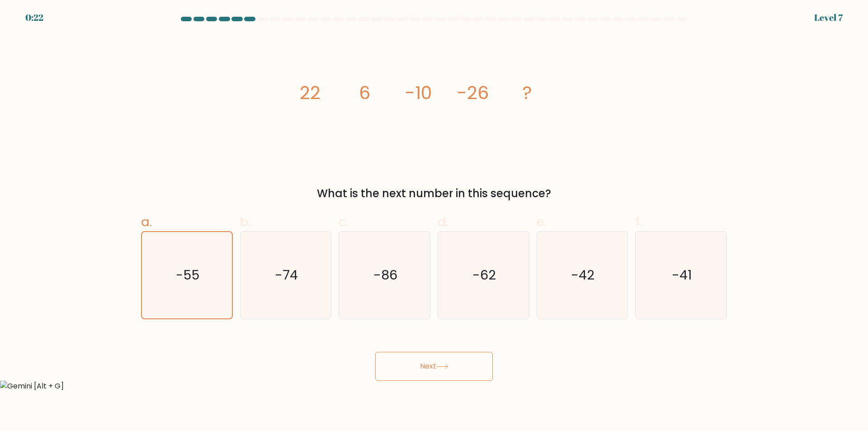 Image resolution: width=868 pixels, height=431 pixels. Describe the element at coordinates (310, 93) in the screenshot. I see `tspan: 22` at that location.